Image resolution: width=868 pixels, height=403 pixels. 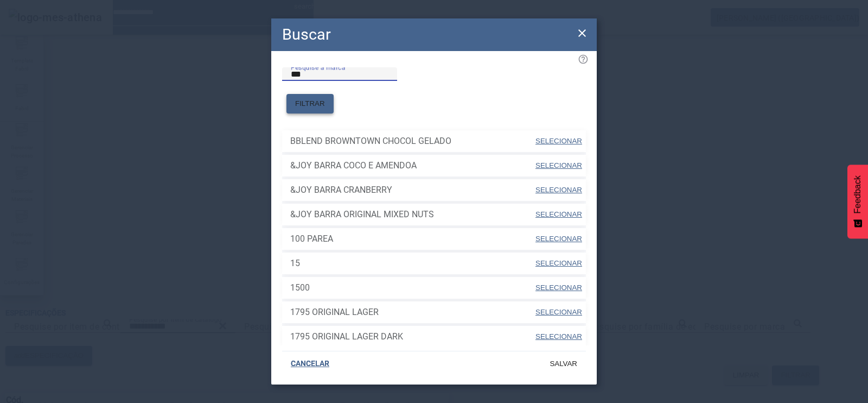 What do you see at coordinates (412, 263) in the screenshot?
I see `span: 15` at bounding box center [412, 263].